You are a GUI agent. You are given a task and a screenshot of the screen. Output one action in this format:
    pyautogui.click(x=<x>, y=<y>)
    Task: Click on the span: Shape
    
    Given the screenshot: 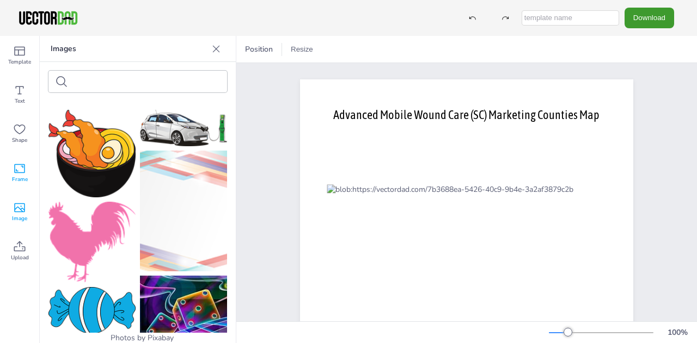 What is the action you would take?
    pyautogui.click(x=20, y=140)
    